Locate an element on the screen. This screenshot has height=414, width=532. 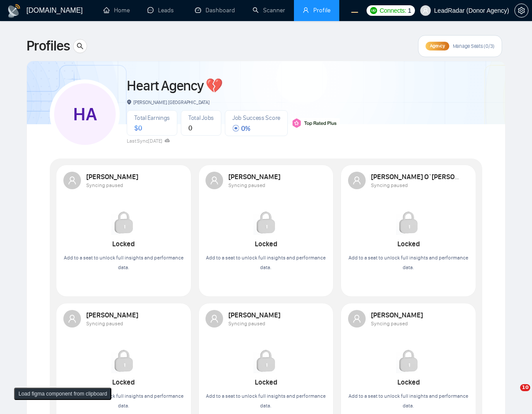
span: Agency is located at coordinates (437, 46).